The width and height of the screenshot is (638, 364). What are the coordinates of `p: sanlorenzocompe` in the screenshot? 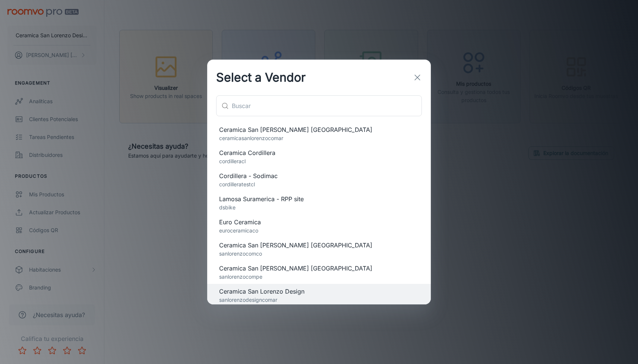 It's located at (319, 277).